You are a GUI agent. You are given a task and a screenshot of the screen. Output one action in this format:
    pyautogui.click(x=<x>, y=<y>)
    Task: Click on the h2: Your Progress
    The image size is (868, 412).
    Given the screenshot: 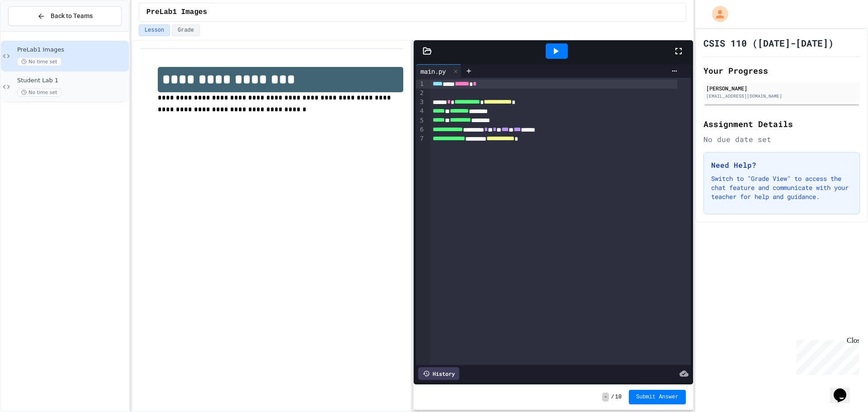 What is the action you would take?
    pyautogui.click(x=782, y=70)
    